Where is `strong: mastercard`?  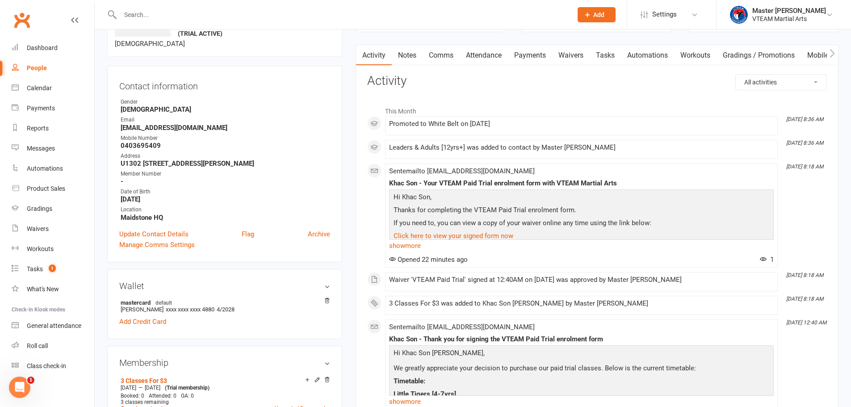 strong: mastercard is located at coordinates (223, 302).